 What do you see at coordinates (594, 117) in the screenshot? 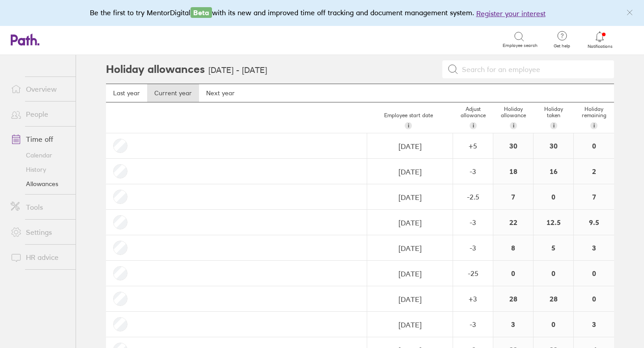
I see `div: Holiday remaining` at bounding box center [594, 117].